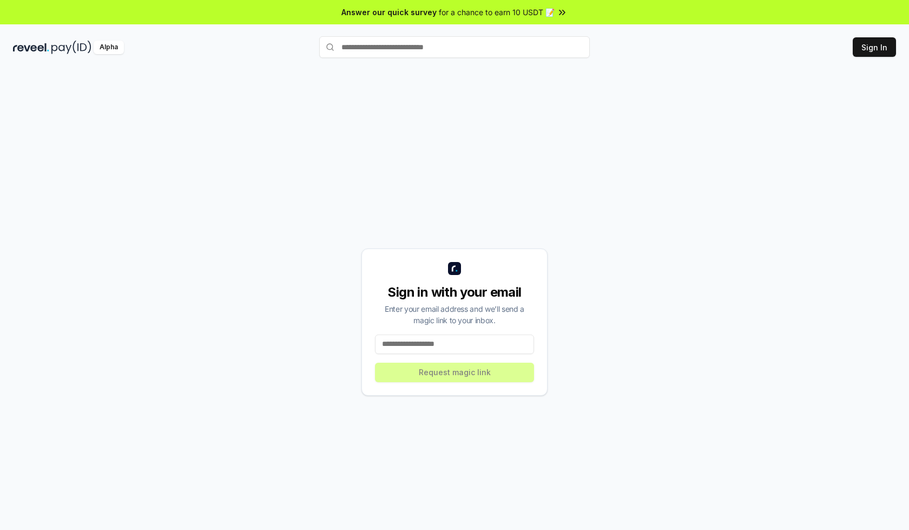  What do you see at coordinates (389, 12) in the screenshot?
I see `span: Answer our quick survey` at bounding box center [389, 12].